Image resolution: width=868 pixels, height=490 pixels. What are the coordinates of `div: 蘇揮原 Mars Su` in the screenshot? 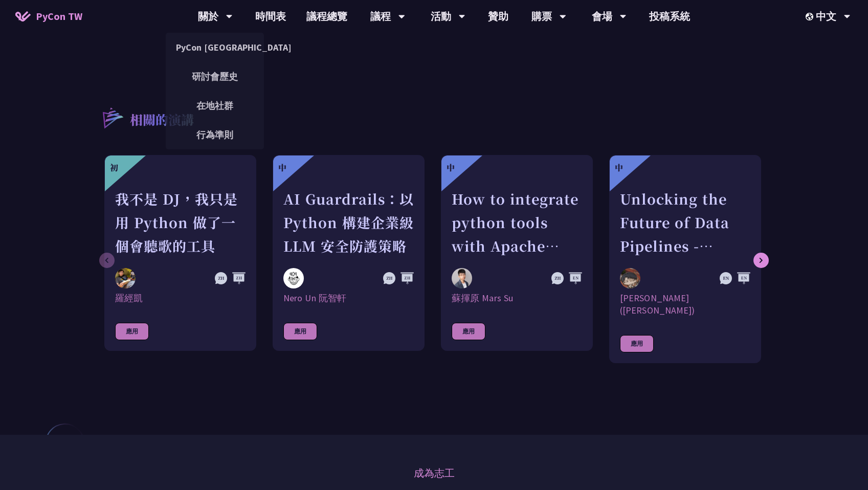 It's located at (516, 298).